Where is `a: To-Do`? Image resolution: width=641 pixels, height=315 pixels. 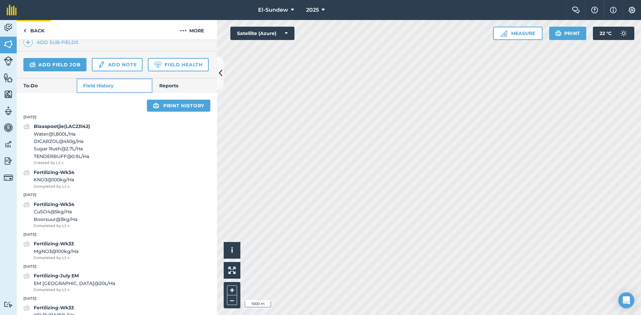 a: To-Do is located at coordinates (46, 86).